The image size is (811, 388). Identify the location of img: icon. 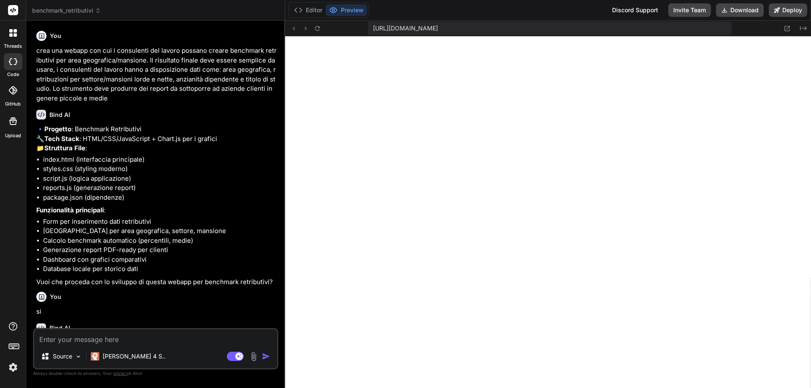
(266, 356).